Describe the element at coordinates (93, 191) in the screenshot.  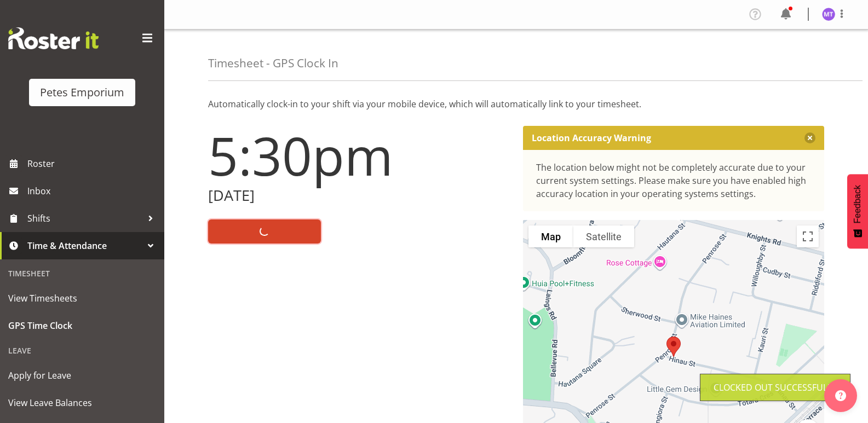
I see `span: Inbox` at that location.